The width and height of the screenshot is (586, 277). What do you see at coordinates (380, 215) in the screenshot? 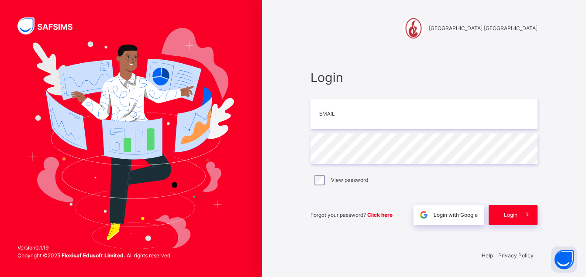
I see `span: Click here` at bounding box center [380, 215].